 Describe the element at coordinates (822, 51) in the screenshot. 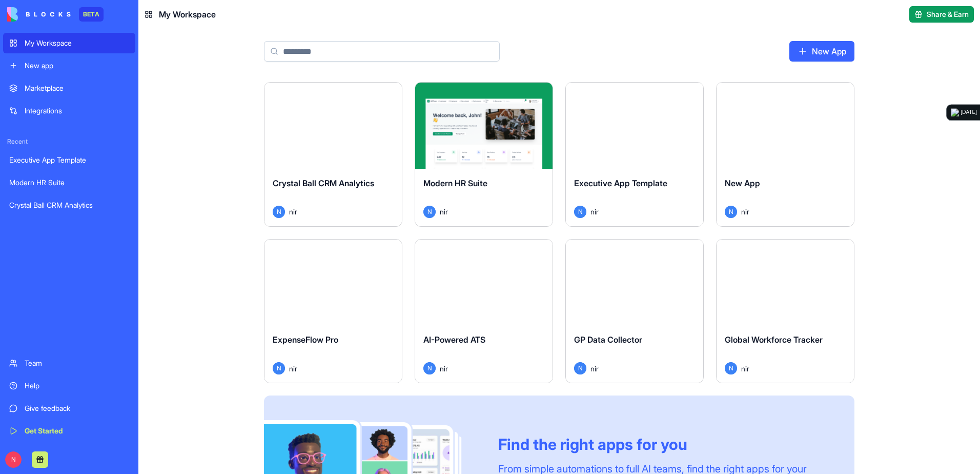

I see `a: New App` at that location.